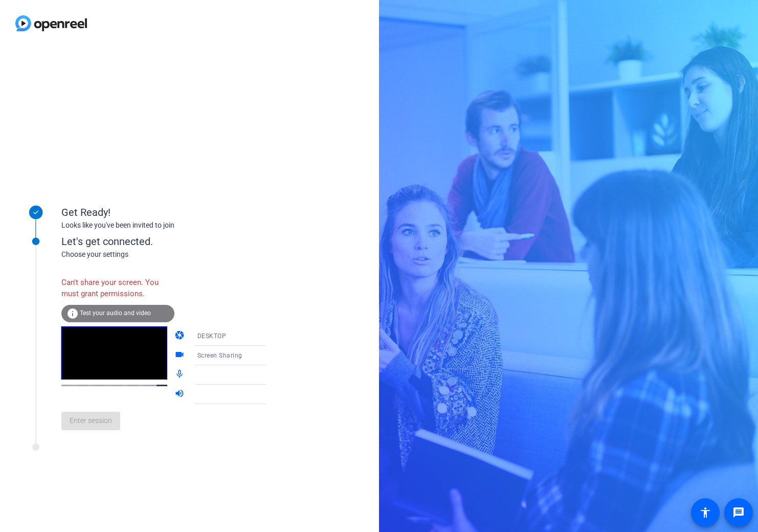  Describe the element at coordinates (705, 512) in the screenshot. I see `mat-icon: accessibility` at that location.